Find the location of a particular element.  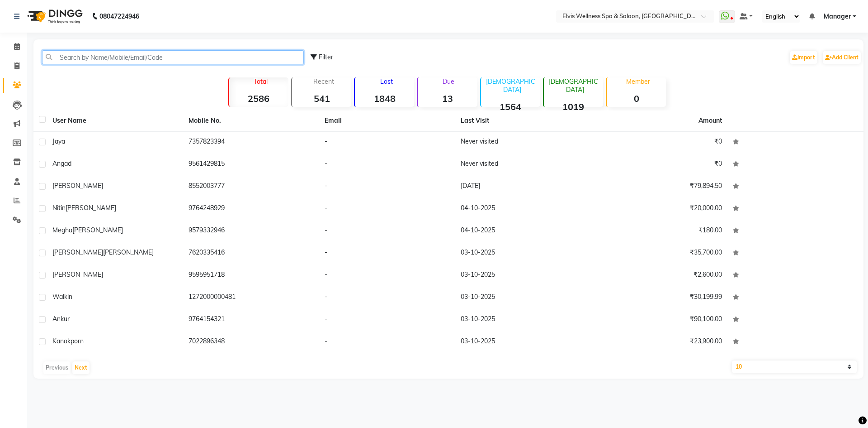

span: Ankur is located at coordinates (61, 319).